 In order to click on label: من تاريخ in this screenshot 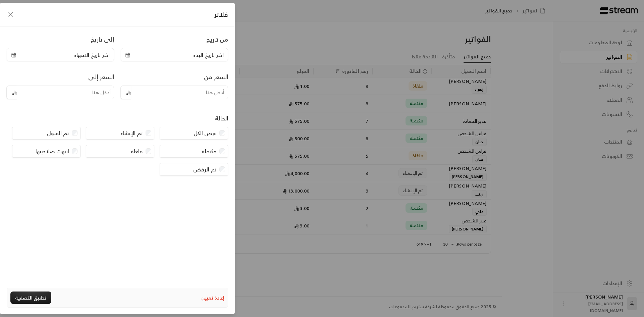, I will do `click(217, 39)`.